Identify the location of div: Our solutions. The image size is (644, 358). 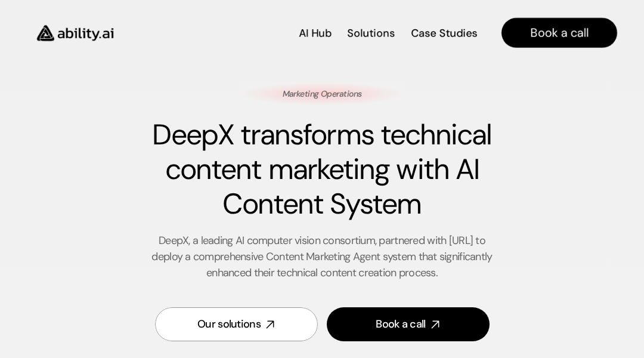
(229, 324).